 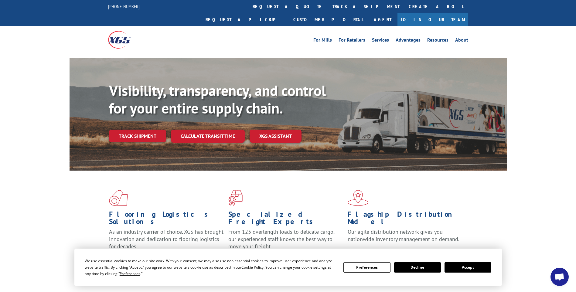 What do you see at coordinates (166, 239) in the screenshot?
I see `span: As an industry carrier of choice, XGS has brought innovation and dedication to flooring logistics...` at bounding box center [166, 239].